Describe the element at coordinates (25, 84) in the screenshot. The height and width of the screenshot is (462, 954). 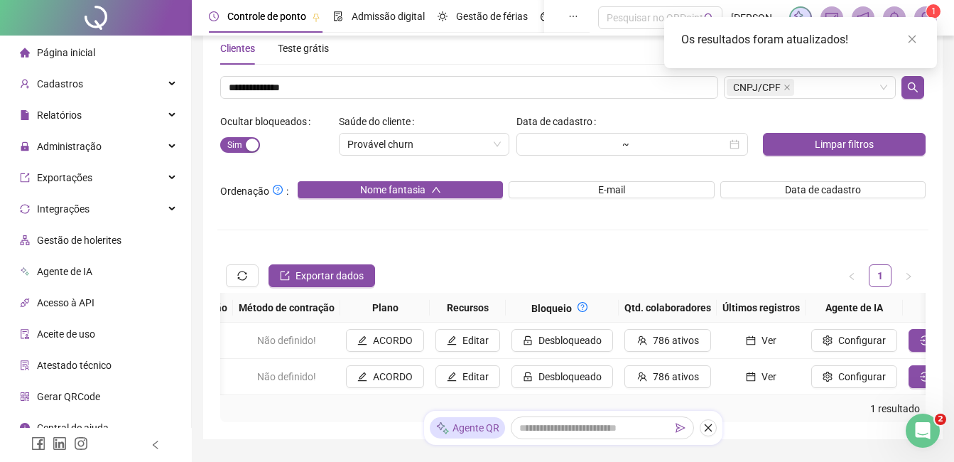
I see `span: user-add` at that location.